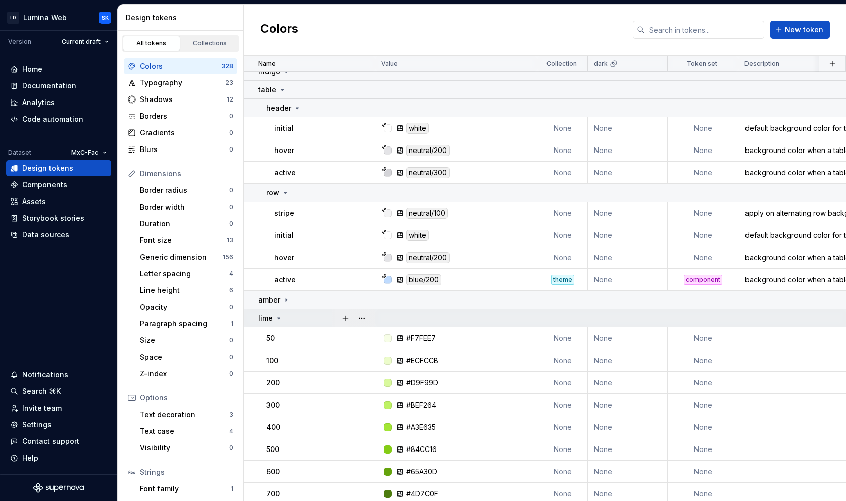 The width and height of the screenshot is (846, 501). What do you see at coordinates (59, 168) in the screenshot?
I see `a: Design tokens` at bounding box center [59, 168].